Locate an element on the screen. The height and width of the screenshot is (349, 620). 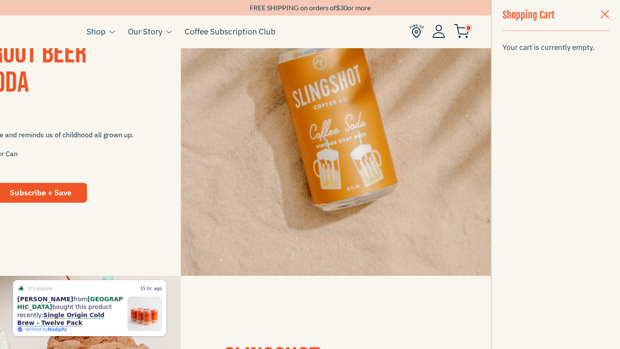
p: Your cart is currently empty. is located at coordinates (556, 47).